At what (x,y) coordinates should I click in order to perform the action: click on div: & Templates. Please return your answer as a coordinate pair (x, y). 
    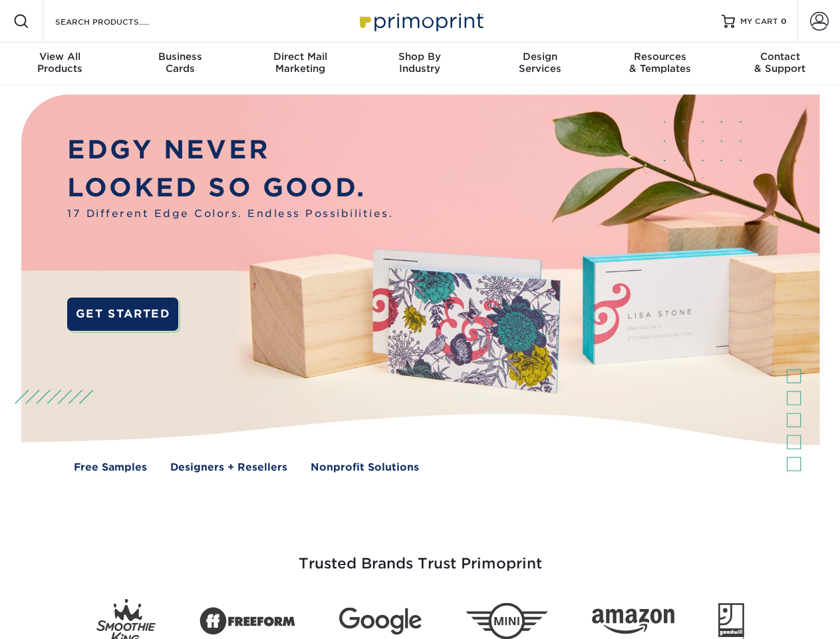
    Looking at the image, I should click on (660, 62).